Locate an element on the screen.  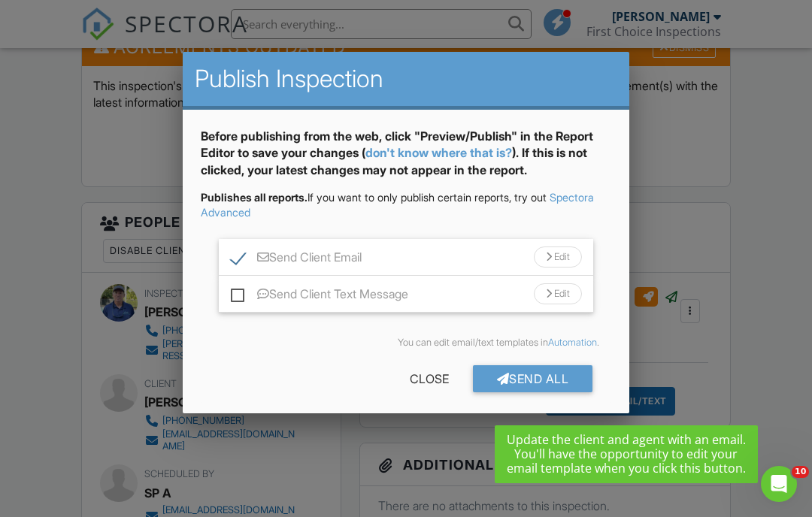
span: If you want to only publish certain reports, try out is located at coordinates (374, 197).